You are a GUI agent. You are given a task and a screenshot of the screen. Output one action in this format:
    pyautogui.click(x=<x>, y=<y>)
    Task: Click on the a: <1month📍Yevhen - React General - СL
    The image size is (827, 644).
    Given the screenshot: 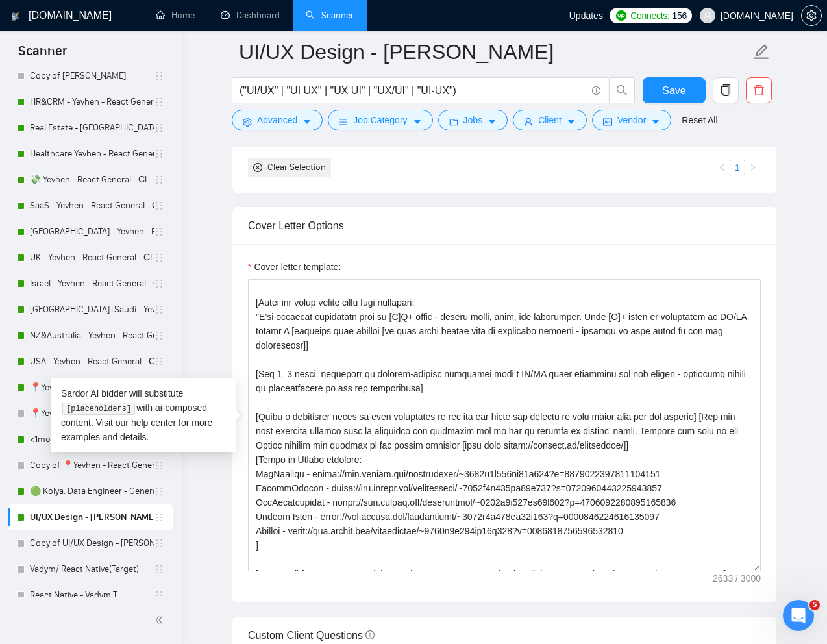 What is the action you would take?
    pyautogui.click(x=92, y=440)
    